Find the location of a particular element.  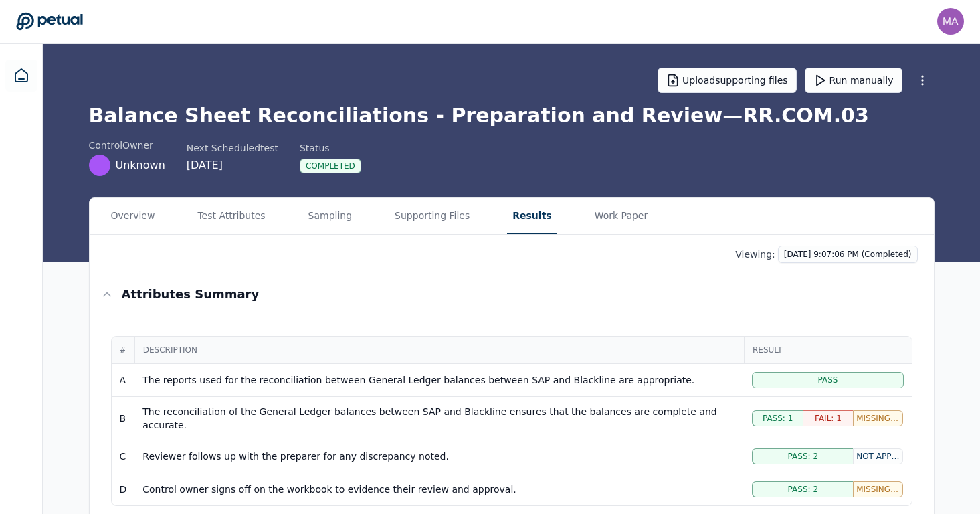

span: Result is located at coordinates (829, 350).